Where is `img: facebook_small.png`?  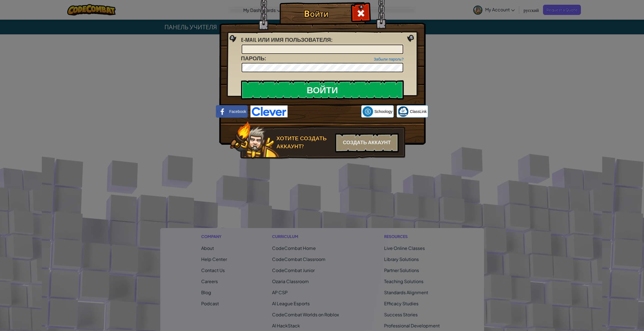 img: facebook_small.png is located at coordinates (222, 111).